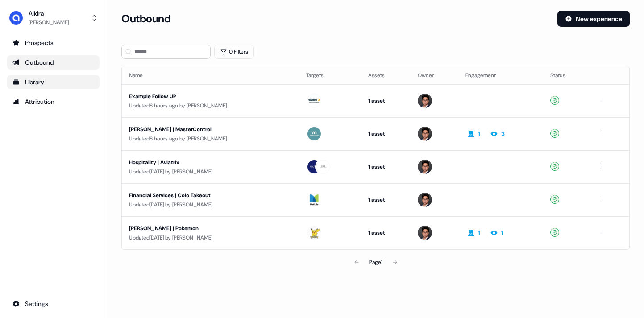 This screenshot has height=318, width=644. I want to click on a: Go to prospects, so click(53, 43).